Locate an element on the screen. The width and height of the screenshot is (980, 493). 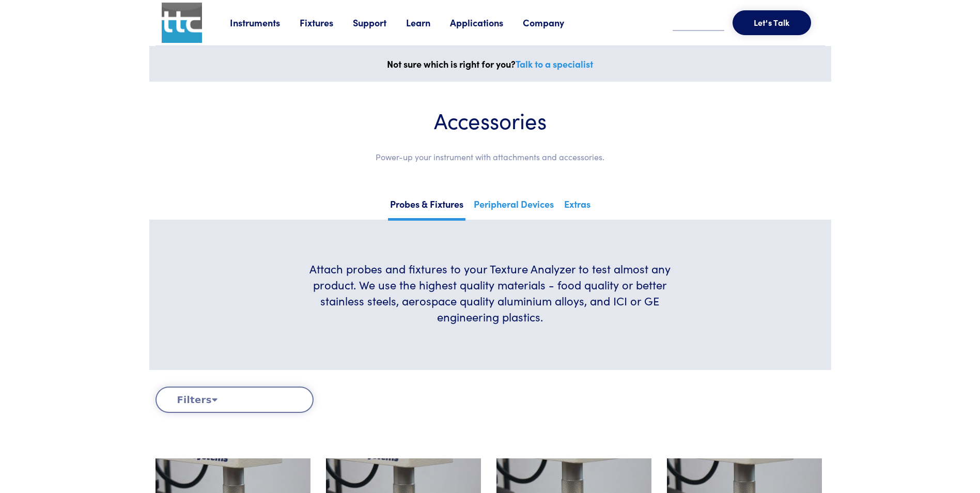
h1: Accessories is located at coordinates (490, 120).